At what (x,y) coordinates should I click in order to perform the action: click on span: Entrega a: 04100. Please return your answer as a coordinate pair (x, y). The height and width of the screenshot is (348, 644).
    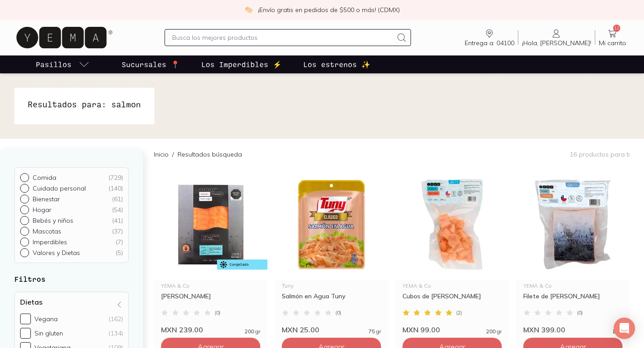
    Looking at the image, I should click on (489, 43).